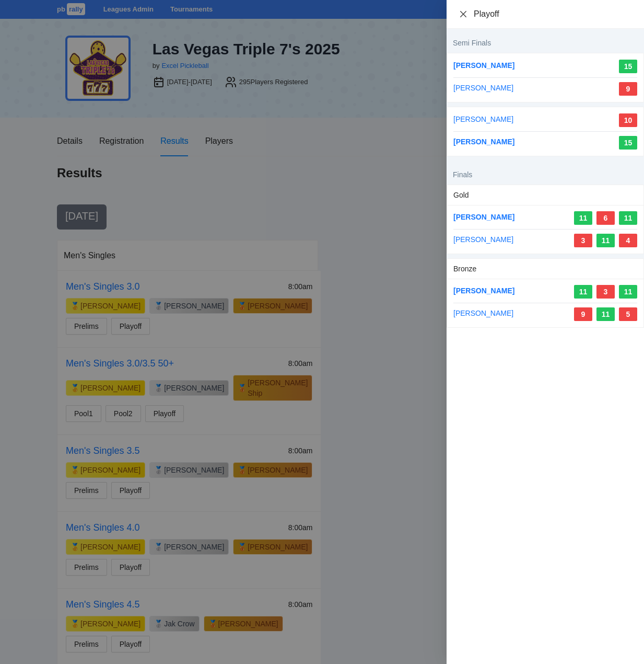  Describe the element at coordinates (553, 14) in the screenshot. I see `div: Playoff` at that location.